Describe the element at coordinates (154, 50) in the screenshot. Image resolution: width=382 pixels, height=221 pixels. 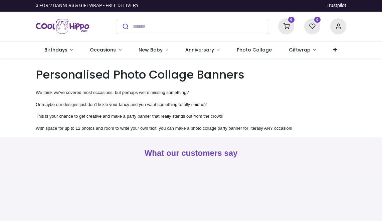
I see `a: New Baby` at that location.